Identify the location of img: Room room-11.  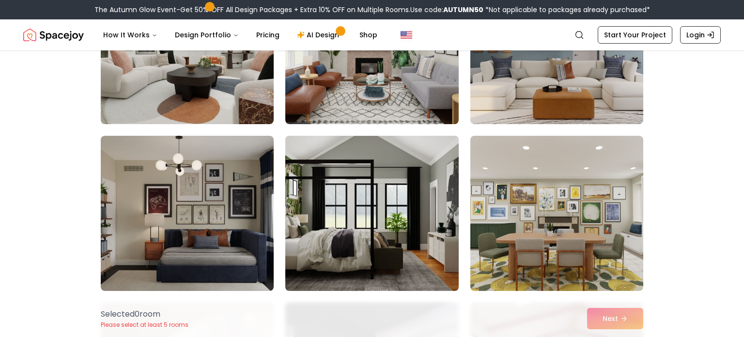
(372, 213).